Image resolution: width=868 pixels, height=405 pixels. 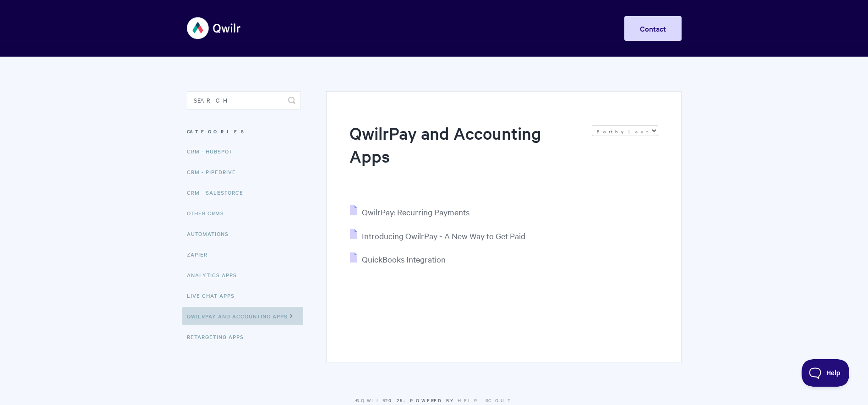 I want to click on a: Zapier, so click(x=200, y=254).